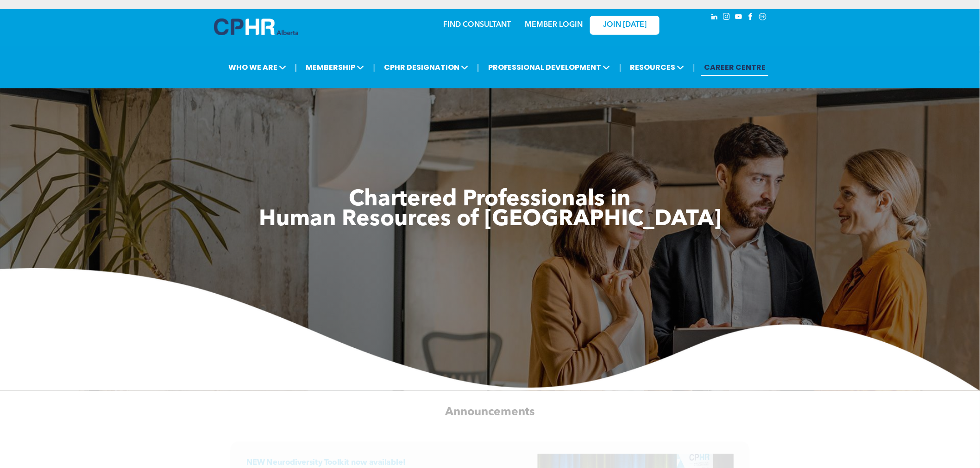 The image size is (980, 468). I want to click on span: CPHR DESIGNATION, so click(426, 67).